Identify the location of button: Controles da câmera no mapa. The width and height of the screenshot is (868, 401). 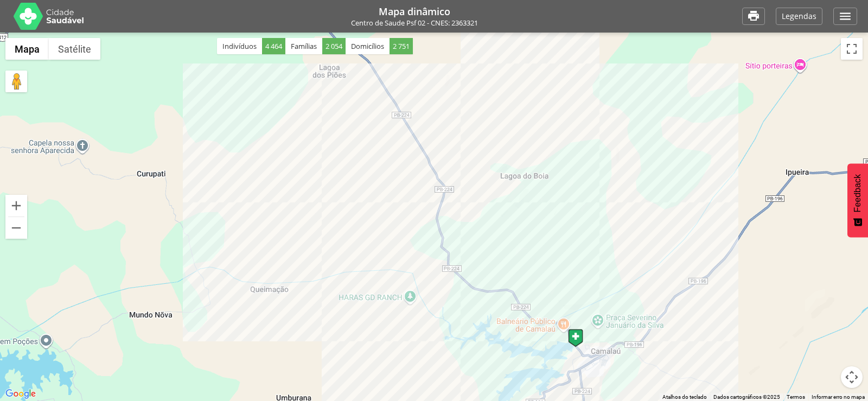
(852, 377).